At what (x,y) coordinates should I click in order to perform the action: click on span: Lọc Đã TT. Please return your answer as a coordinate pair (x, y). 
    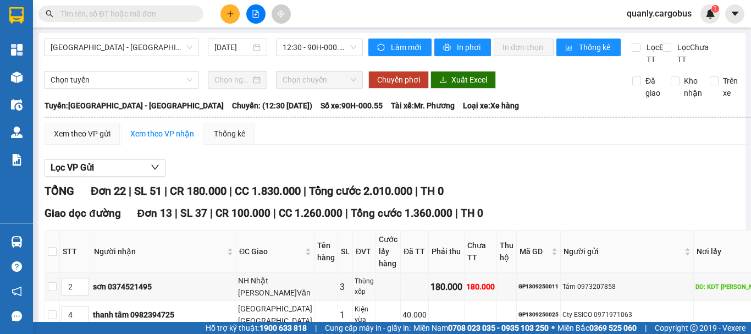
    Looking at the image, I should click on (657, 53).